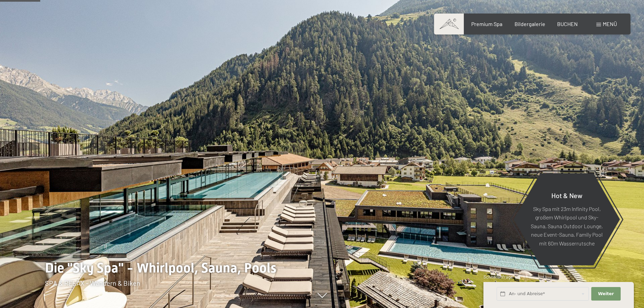 This screenshot has height=308, width=644. I want to click on span: Schnellanfrage, so click(498, 277).